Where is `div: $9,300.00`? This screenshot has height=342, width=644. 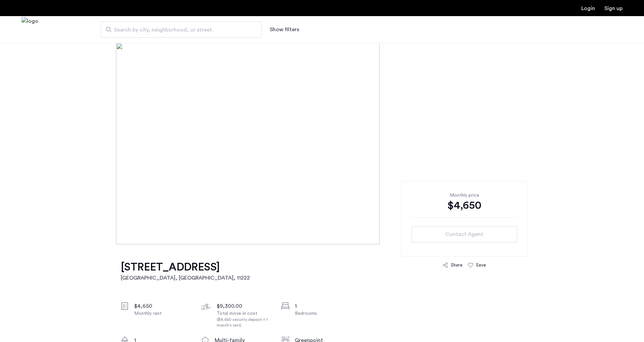 div: $9,300.00 is located at coordinates (245, 306).